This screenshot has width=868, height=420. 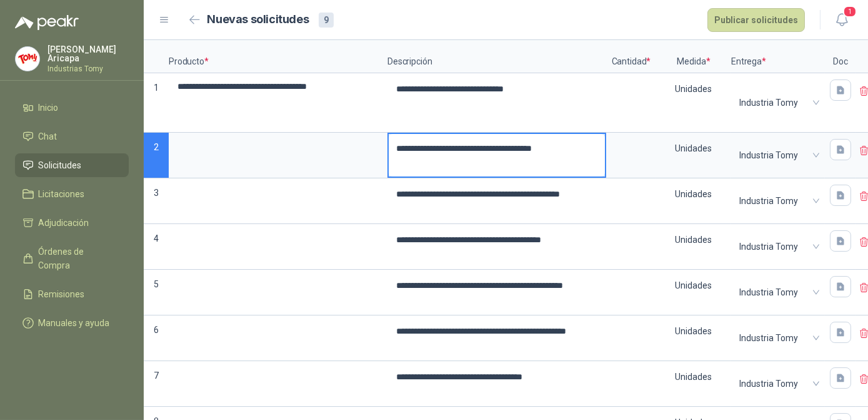 What do you see at coordinates (156, 103) in the screenshot?
I see `p: 1` at bounding box center [156, 103].